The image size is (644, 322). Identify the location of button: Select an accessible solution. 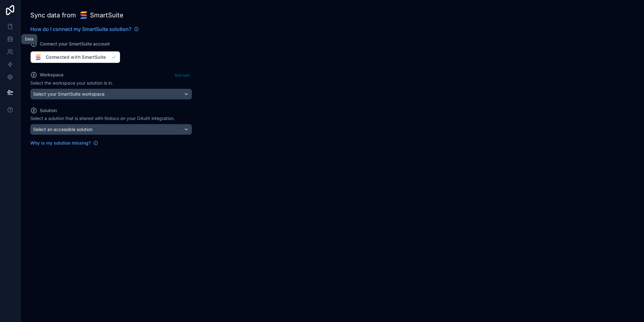
(111, 129).